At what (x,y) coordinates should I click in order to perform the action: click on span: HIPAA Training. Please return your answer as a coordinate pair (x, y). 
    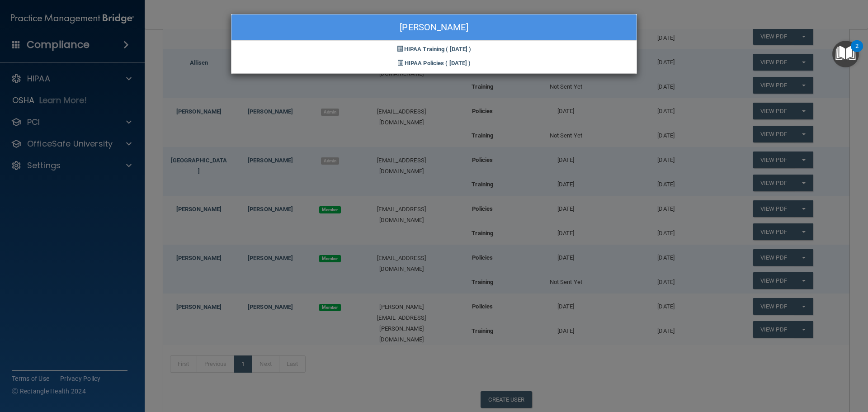
    Looking at the image, I should click on (424, 49).